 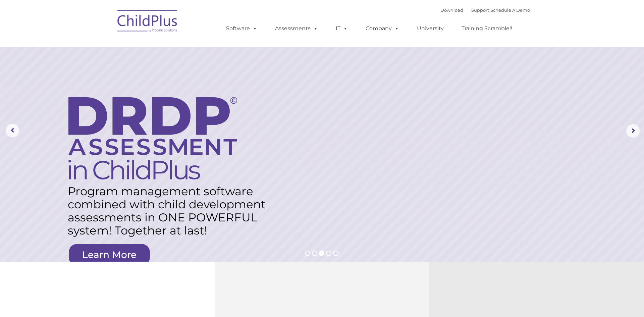 I want to click on a: Training Scramble!!, so click(x=486, y=29).